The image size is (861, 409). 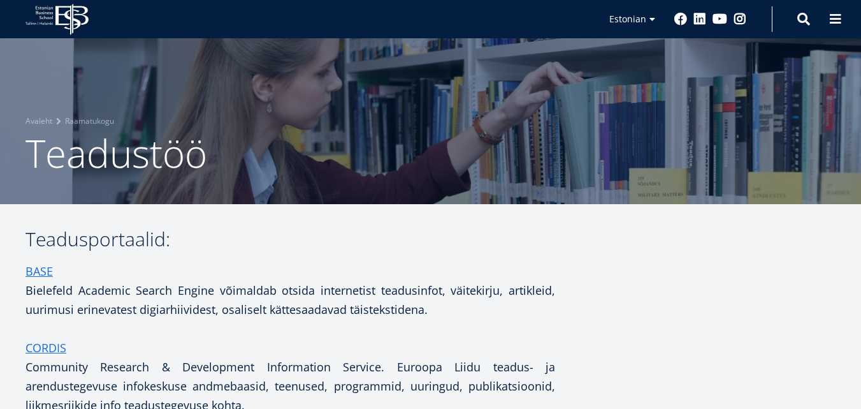 What do you see at coordinates (290, 239) in the screenshot?
I see `h3: Teadusportaalid:` at bounding box center [290, 239].